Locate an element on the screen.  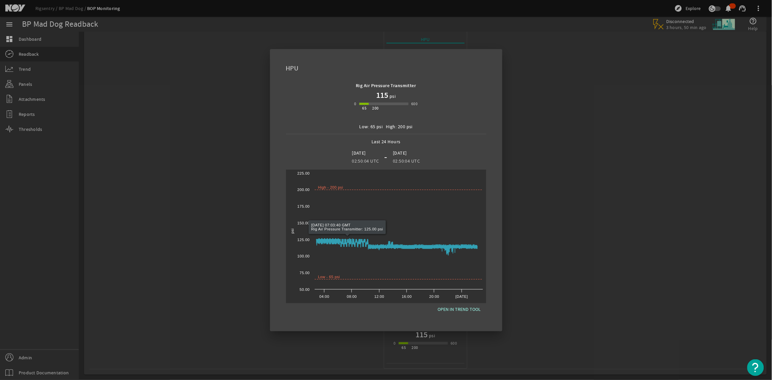
text: 16:00 is located at coordinates (407, 296).